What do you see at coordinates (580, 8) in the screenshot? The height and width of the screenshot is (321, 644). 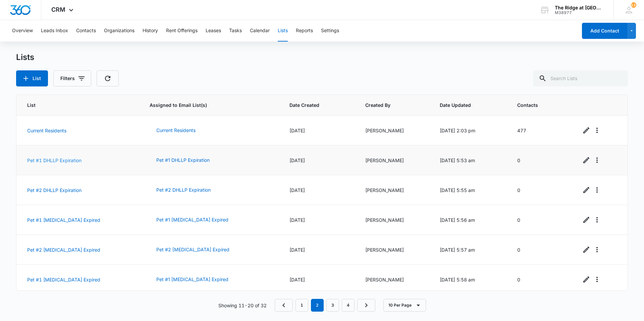 I see `div: account name` at bounding box center [580, 8].